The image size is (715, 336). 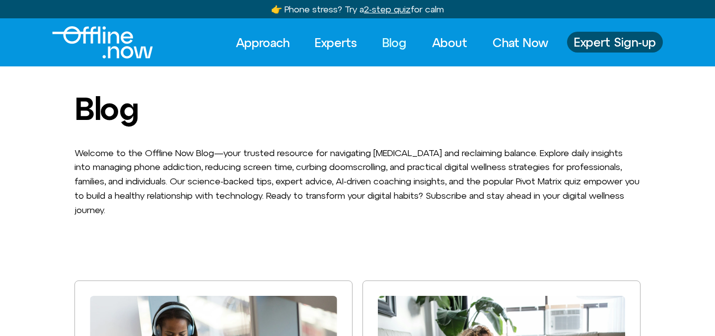 What do you see at coordinates (102, 42) in the screenshot?
I see `img: Offline.Now logo in white. Text of the words offline.now with a line going through the "O"` at bounding box center [102, 42].